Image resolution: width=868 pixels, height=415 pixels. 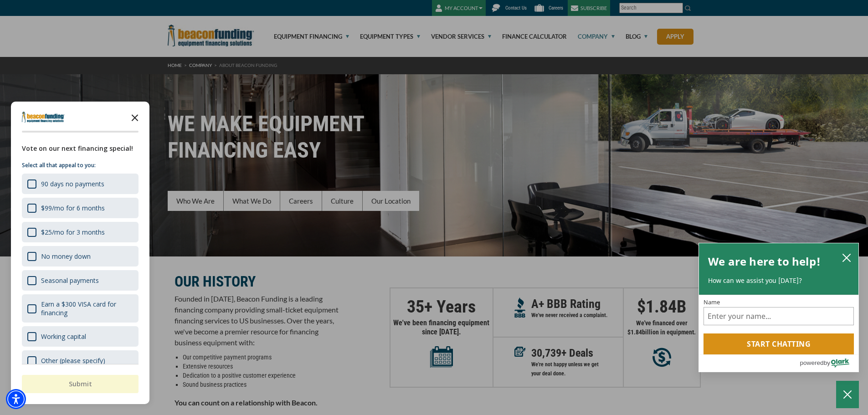 I want to click on label: Name, so click(x=779, y=303).